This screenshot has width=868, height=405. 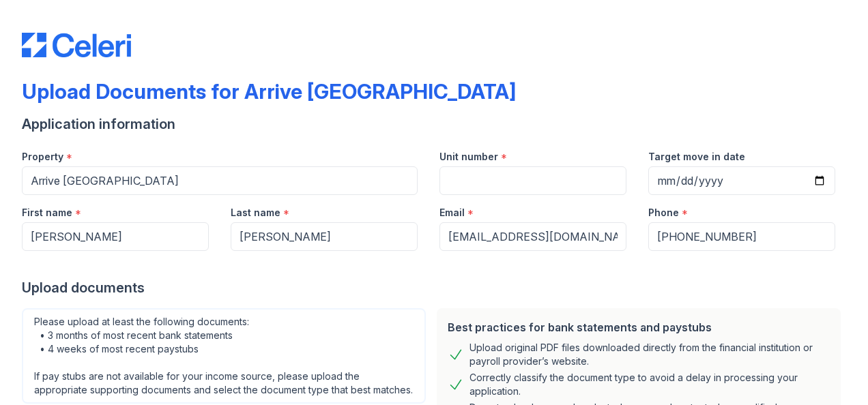 What do you see at coordinates (255, 213) in the screenshot?
I see `label: Last name` at bounding box center [255, 213].